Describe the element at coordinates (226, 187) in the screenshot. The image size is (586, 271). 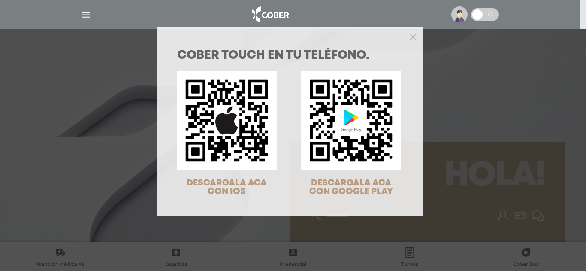
I see `span: DESCARGALA ACA CON IOS` at that location.